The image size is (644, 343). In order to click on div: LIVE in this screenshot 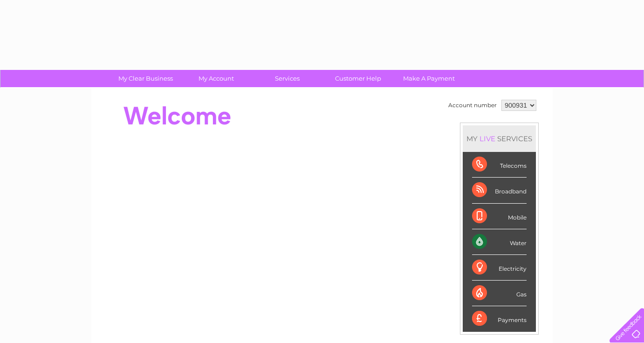, I will do `click(487, 139)`.